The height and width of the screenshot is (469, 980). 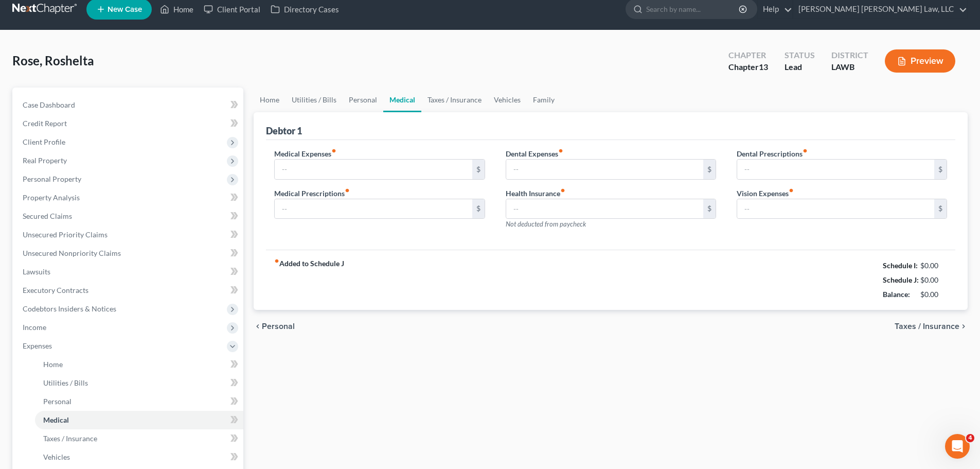 I want to click on a: Property Analysis, so click(x=129, y=198).